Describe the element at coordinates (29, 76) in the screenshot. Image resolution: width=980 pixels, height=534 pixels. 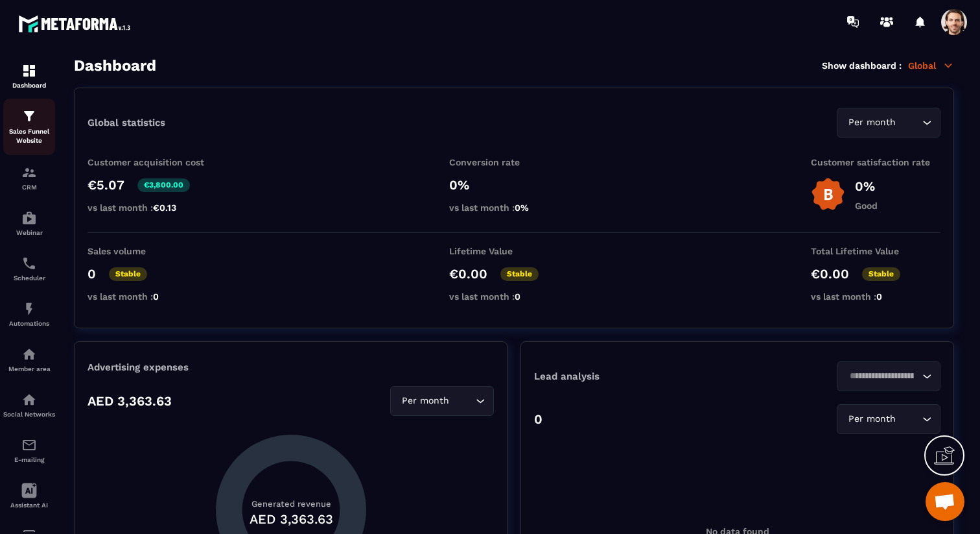
I see `a: formationformationDashboard` at that location.